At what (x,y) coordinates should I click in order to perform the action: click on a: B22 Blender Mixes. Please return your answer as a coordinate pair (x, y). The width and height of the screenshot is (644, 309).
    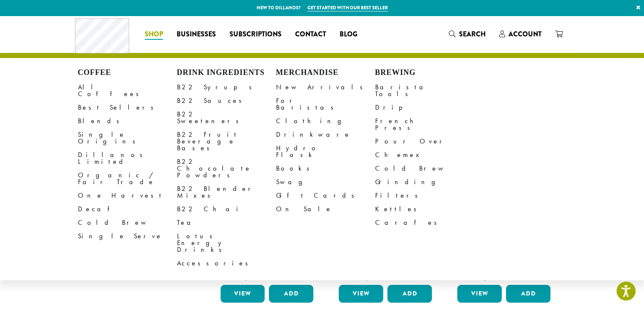
    Looking at the image, I should click on (227, 192).